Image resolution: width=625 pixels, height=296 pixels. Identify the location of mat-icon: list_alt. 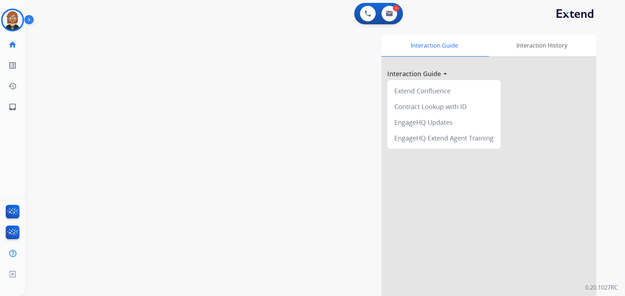
(13, 66).